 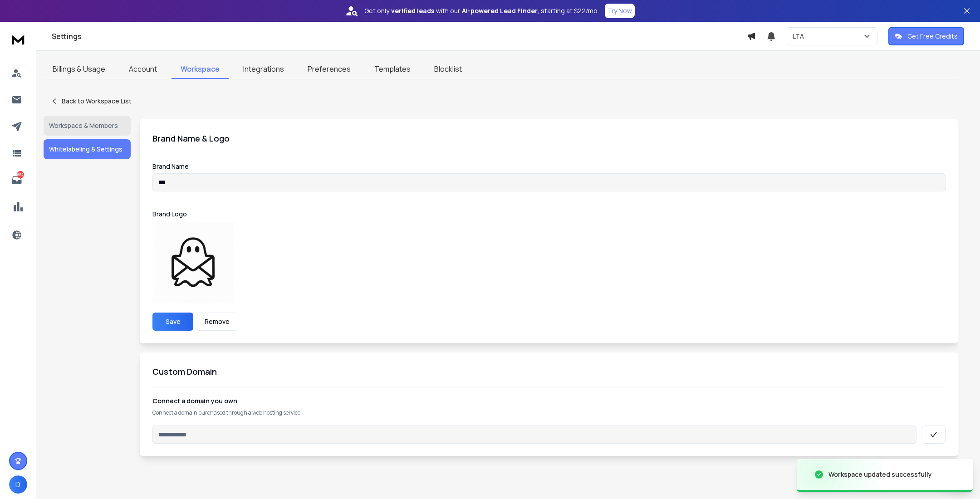 What do you see at coordinates (92, 101) in the screenshot?
I see `a: Back to Workspace List` at bounding box center [92, 101].